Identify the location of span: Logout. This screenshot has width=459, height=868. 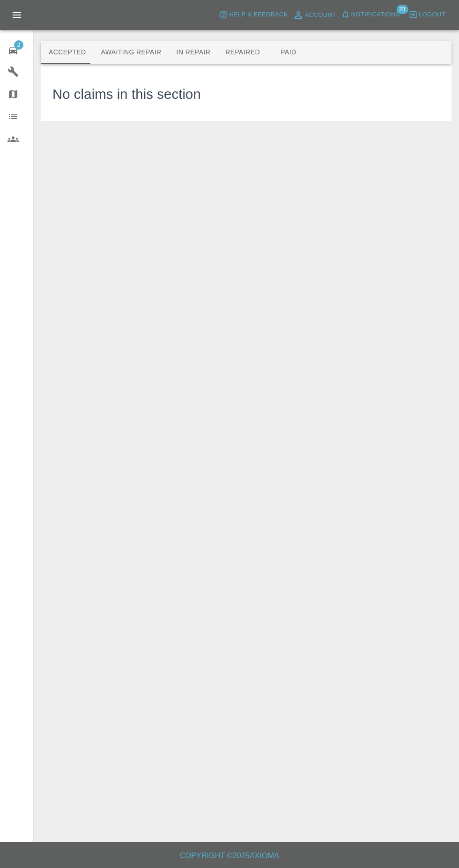
(432, 14).